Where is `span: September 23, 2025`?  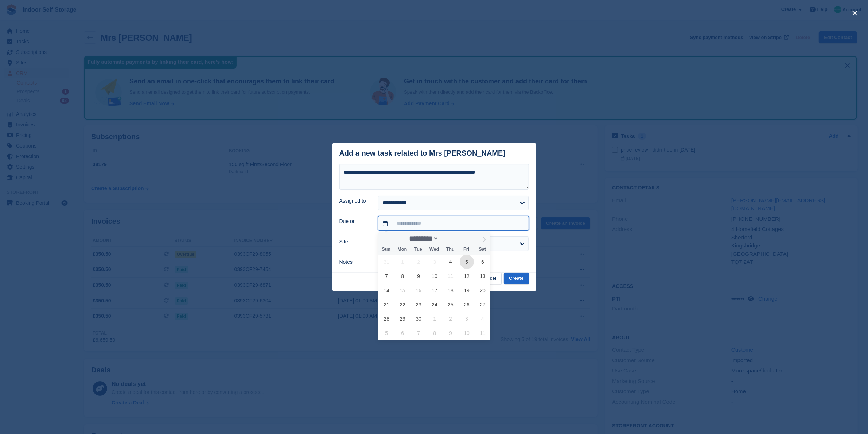 span: September 23, 2025 is located at coordinates (418, 304).